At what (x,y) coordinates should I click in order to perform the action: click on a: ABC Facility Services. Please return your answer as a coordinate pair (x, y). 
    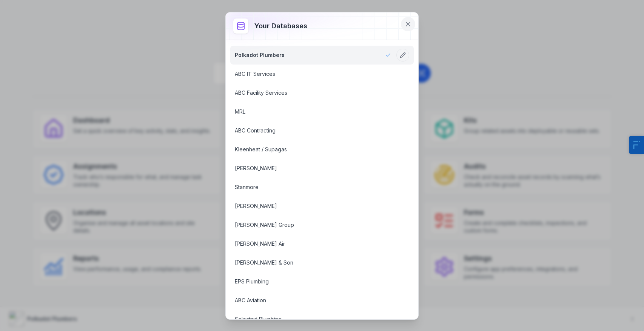
    Looking at the image, I should click on (313, 93).